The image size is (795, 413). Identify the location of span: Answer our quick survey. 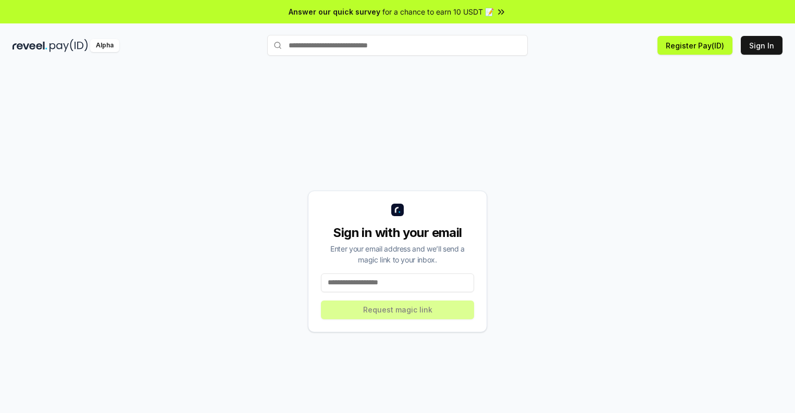
(334, 11).